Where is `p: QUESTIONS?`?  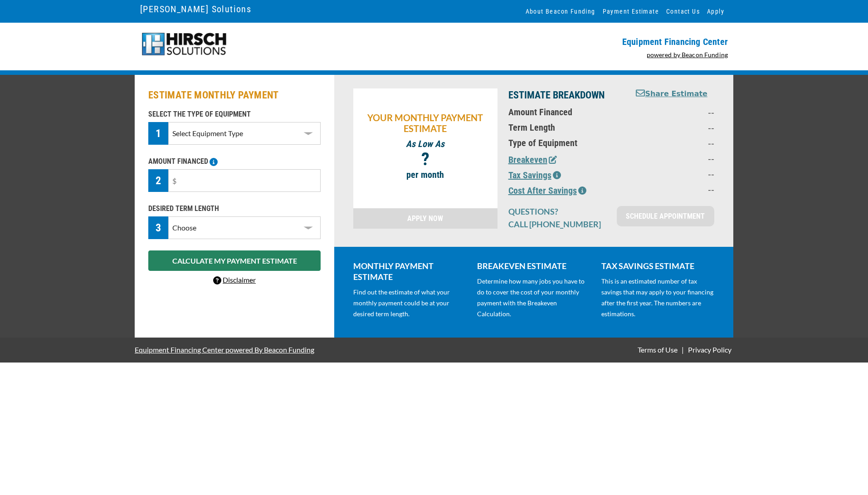
p: QUESTIONS? is located at coordinates (557, 211).